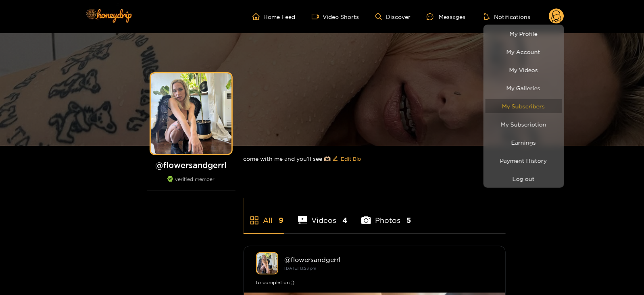 This screenshot has width=644, height=295. What do you see at coordinates (524, 124) in the screenshot?
I see `a: My Subscription` at bounding box center [524, 124].